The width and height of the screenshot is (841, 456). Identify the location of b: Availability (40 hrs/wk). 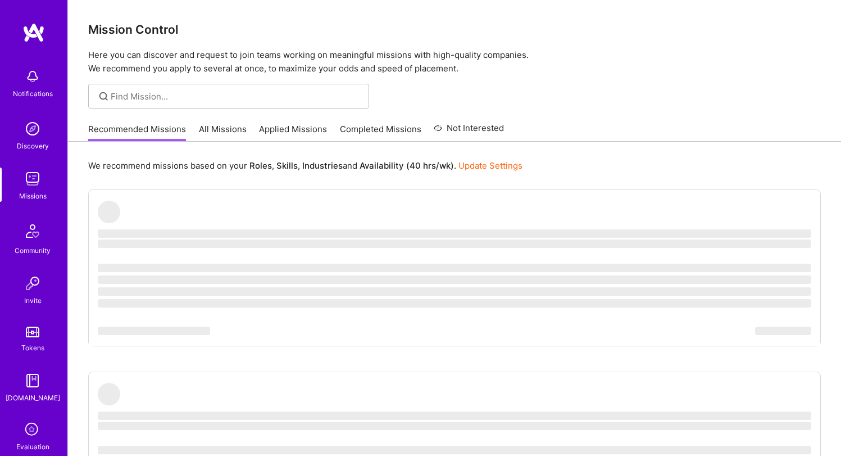
(407, 165).